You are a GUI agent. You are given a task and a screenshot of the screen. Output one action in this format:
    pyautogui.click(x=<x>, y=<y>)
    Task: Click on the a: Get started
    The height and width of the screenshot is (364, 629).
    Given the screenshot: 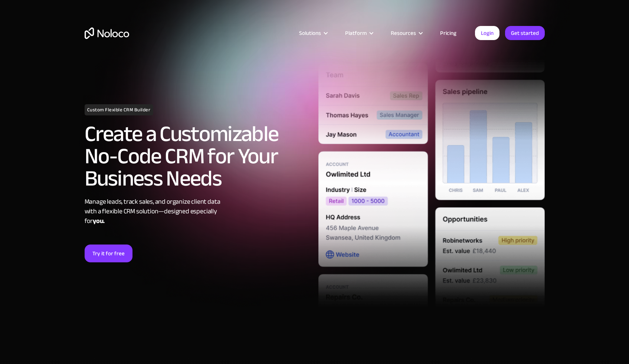 What is the action you would take?
    pyautogui.click(x=524, y=33)
    